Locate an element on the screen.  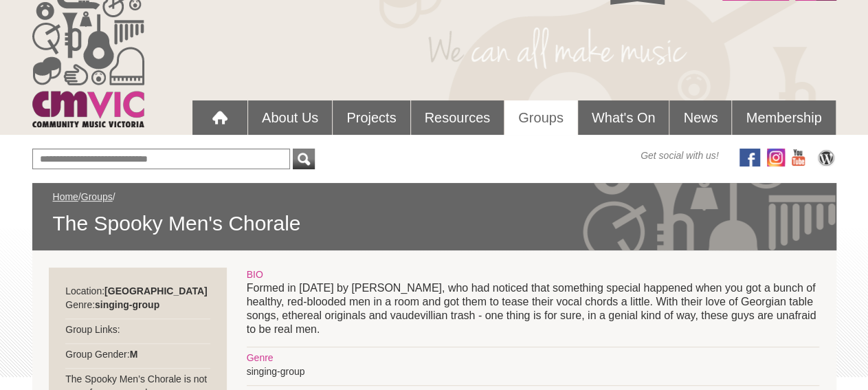
span: The Spooky Men's Chorale is located at coordinates (434, 223).